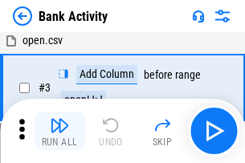 This screenshot has width=245, height=163. What do you see at coordinates (214, 131) in the screenshot?
I see `img: Main button` at bounding box center [214, 131].